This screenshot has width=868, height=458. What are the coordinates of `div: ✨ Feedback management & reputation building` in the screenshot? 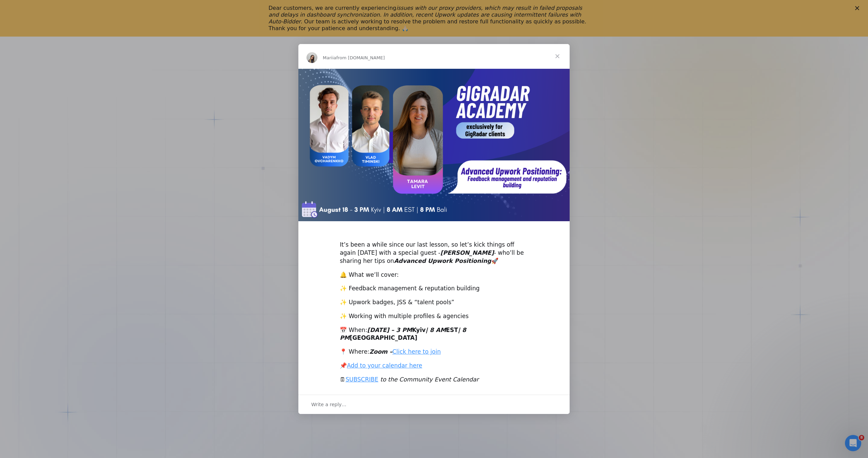 It's located at (434, 289).